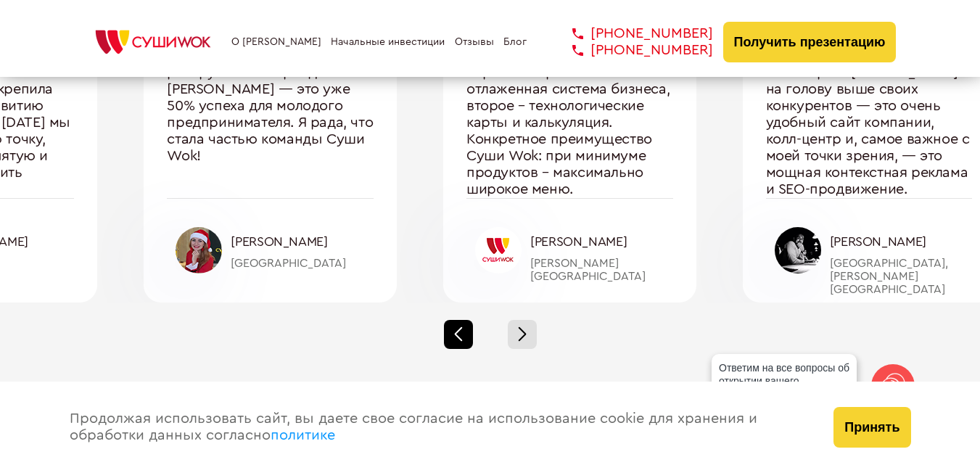 Image resolution: width=980 pixels, height=473 pixels. Describe the element at coordinates (302, 435) in the screenshot. I see `a: политике` at that location.